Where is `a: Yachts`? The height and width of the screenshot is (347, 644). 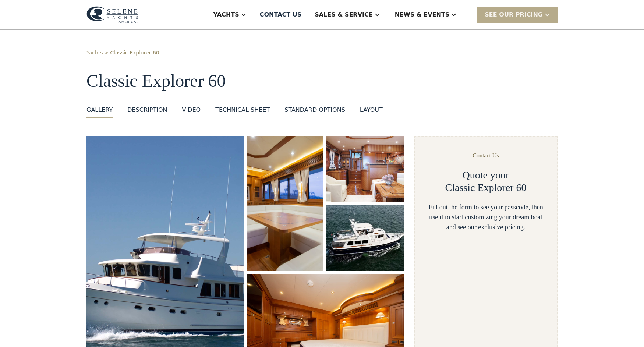
a: Yachts is located at coordinates (95, 53).